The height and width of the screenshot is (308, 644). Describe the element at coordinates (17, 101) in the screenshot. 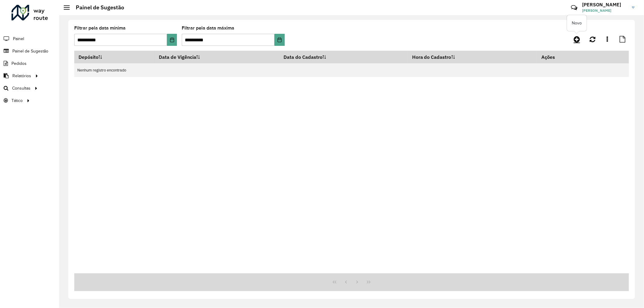

I see `span: Tático` at that location.